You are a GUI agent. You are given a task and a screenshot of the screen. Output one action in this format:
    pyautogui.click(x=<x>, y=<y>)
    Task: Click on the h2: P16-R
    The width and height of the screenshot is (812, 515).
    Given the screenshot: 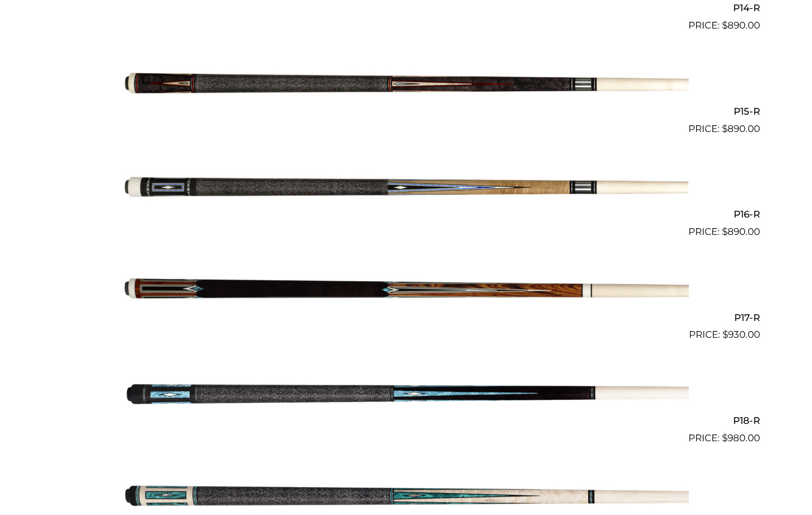 What is the action you would take?
    pyautogui.click(x=406, y=214)
    